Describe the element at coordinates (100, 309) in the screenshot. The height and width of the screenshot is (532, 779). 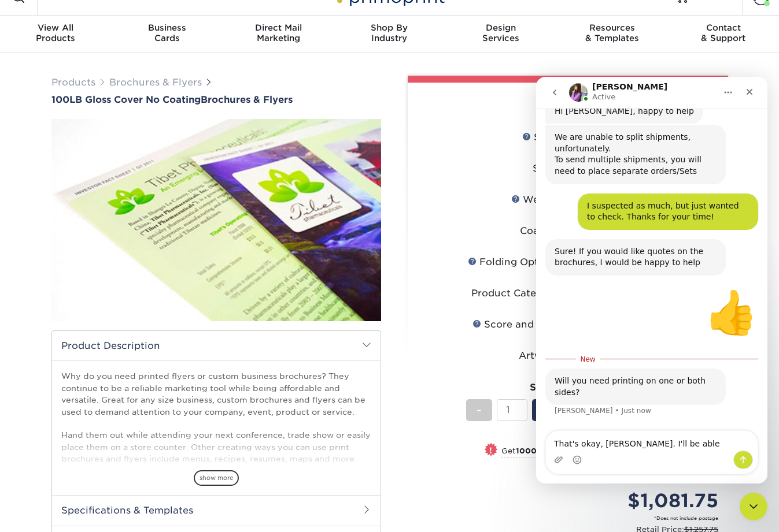
I see `div: Will you need printing on one or both sides?` at that location.